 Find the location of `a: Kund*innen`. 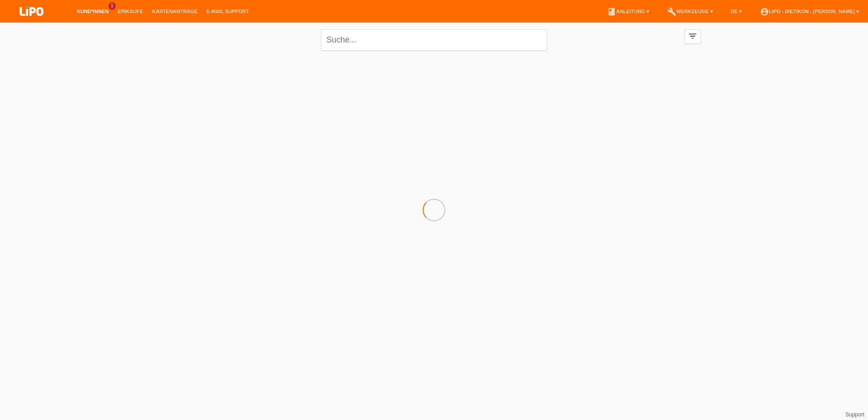

a: Kund*innen is located at coordinates (93, 11).